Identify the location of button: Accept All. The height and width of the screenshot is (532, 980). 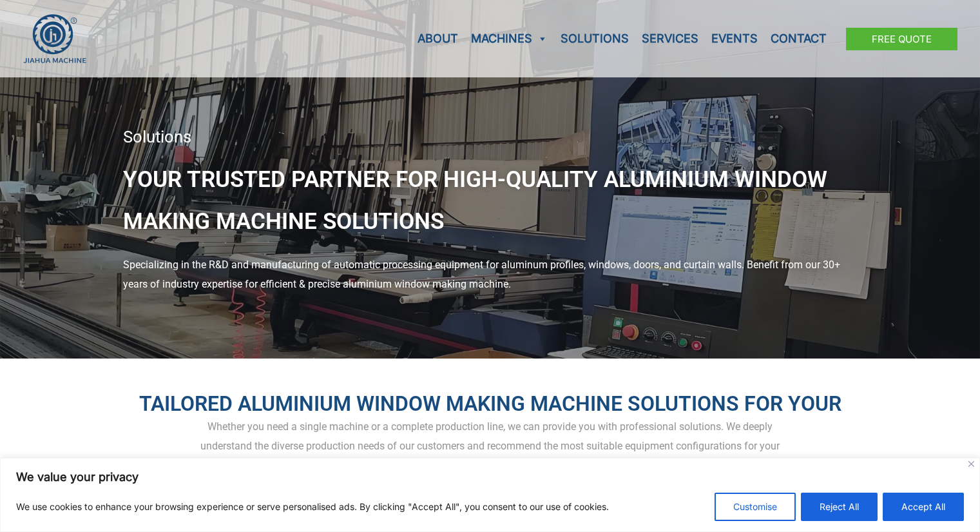
(923, 507).